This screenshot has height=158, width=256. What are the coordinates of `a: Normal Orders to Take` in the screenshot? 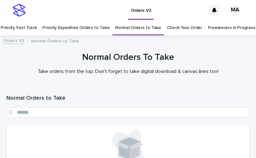 It's located at (138, 28).